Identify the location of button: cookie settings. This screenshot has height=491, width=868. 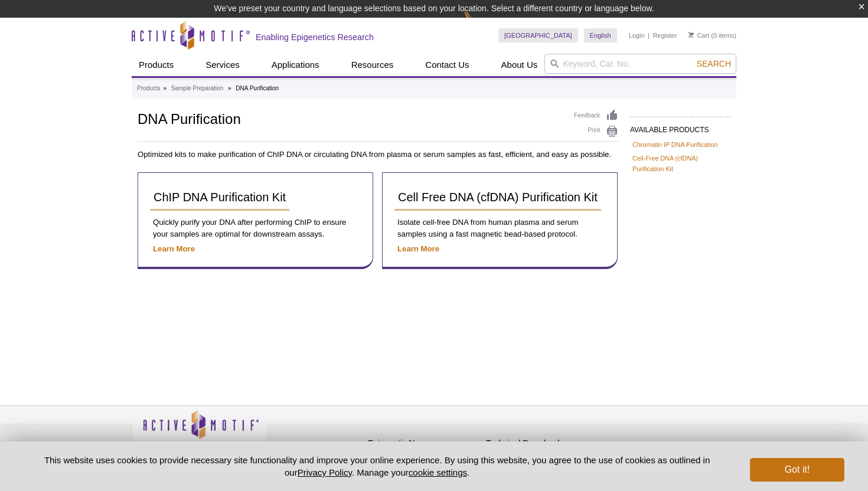
(437, 472).